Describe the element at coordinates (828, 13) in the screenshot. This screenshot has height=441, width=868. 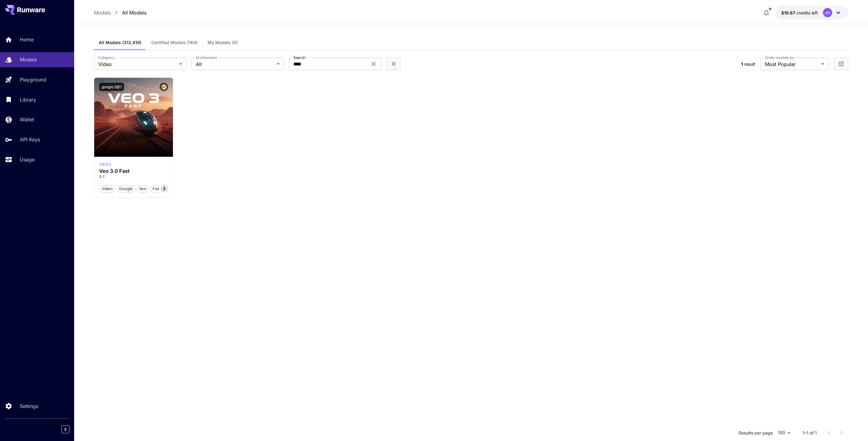
I see `div: JH` at that location.